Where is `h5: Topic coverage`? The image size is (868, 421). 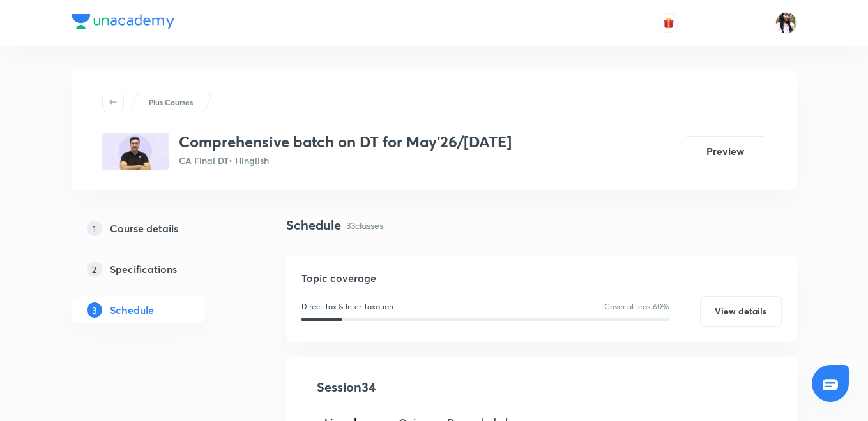
h5: Topic coverage is located at coordinates (541, 278).